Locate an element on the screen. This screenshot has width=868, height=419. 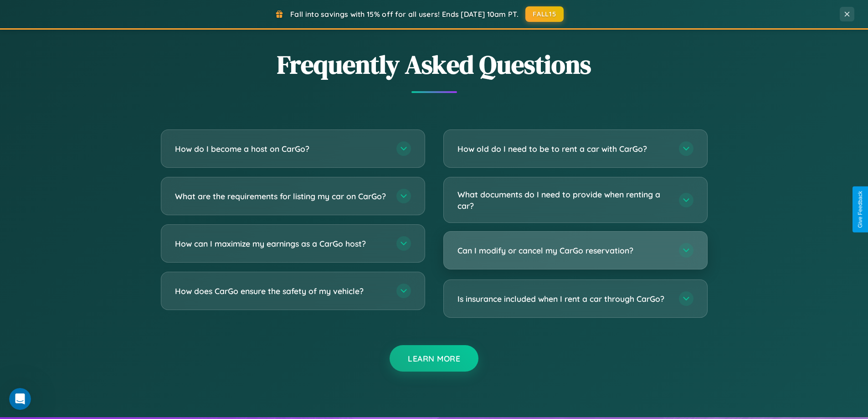
h3: Is insurance included when I rent a car through CarGo? is located at coordinates (564, 299).